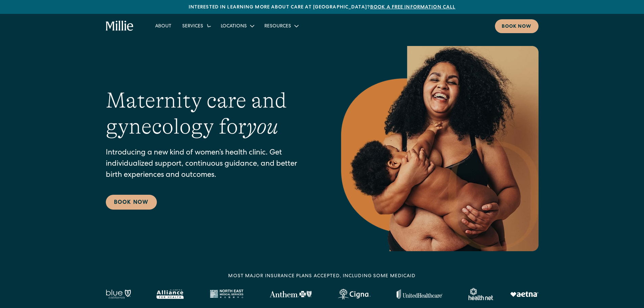  Describe the element at coordinates (322, 277) in the screenshot. I see `div: MOST MAJOR INSURANCE PLANS ACCEPTED, INCLUDING some MEDICAID` at that location.